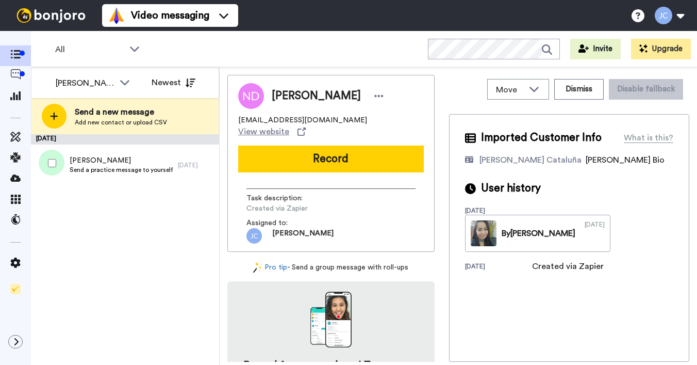  I want to click on div: What is this?, so click(649, 138).